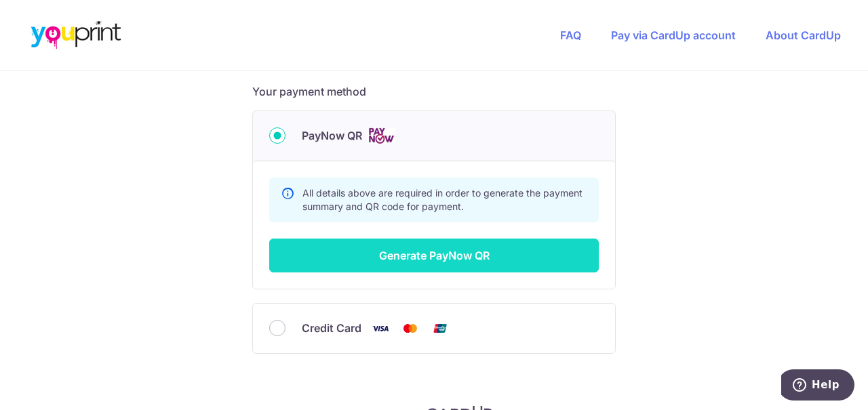  Describe the element at coordinates (442, 199) in the screenshot. I see `span: All details above are required in order to generate the payment summary and QR code for payment.` at that location.